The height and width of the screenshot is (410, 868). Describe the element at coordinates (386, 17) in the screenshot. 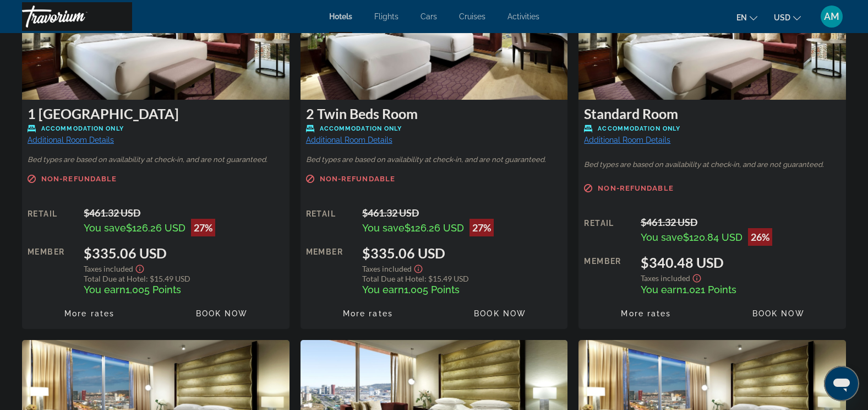

I see `span: Flights` at that location.